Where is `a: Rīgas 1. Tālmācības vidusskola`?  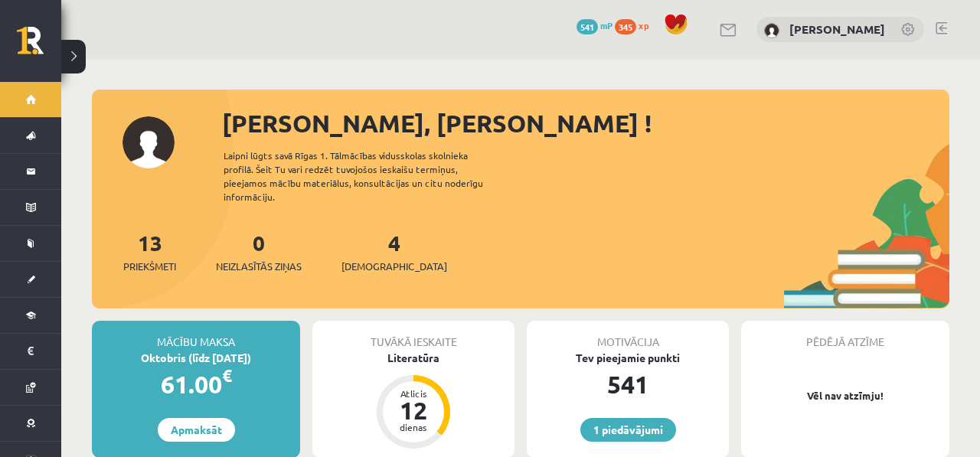
a: Rīgas 1. Tālmācības vidusskola is located at coordinates (39, 46).